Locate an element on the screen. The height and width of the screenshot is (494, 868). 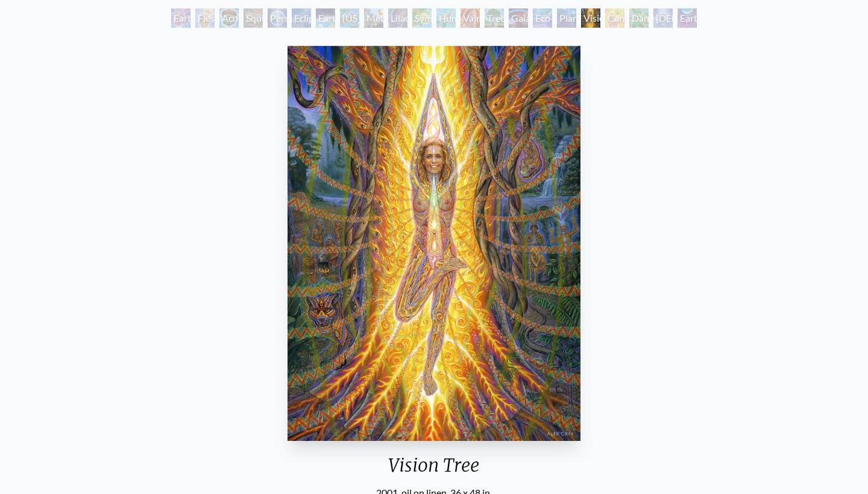
div: Cannabis Mudra is located at coordinates (615, 18).